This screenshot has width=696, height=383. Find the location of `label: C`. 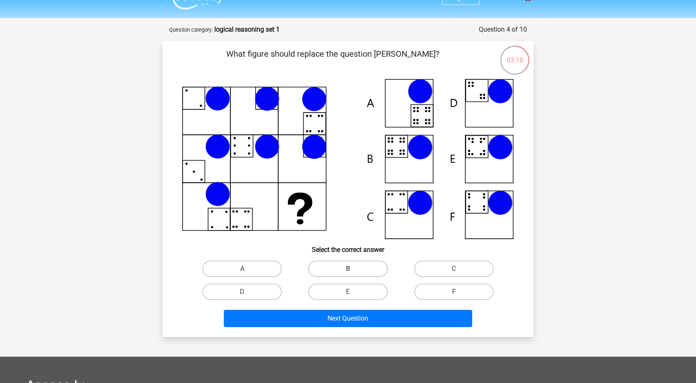

label: C is located at coordinates (453, 269).